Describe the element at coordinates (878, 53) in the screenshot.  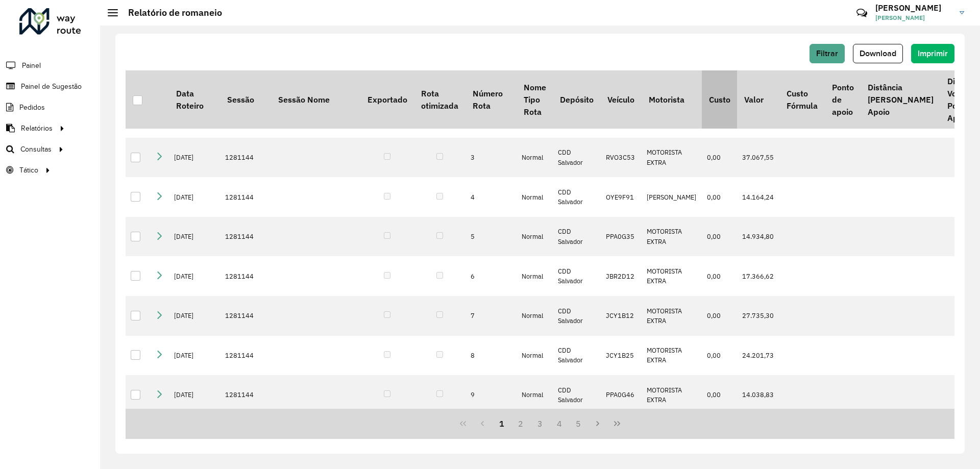
I see `span: Download` at that location.